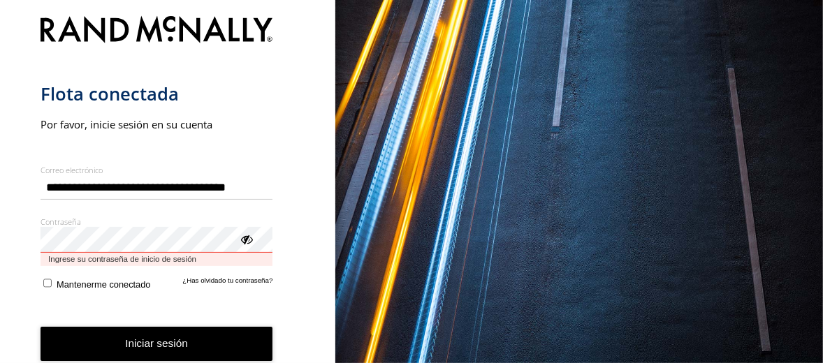 Image resolution: width=823 pixels, height=363 pixels. I want to click on font: Iniciar sesión, so click(157, 343).